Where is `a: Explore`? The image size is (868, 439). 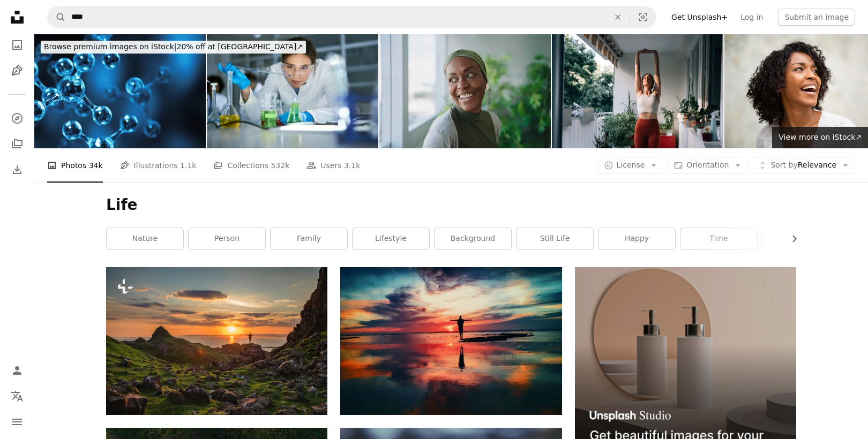
a: Explore is located at coordinates (17, 119).